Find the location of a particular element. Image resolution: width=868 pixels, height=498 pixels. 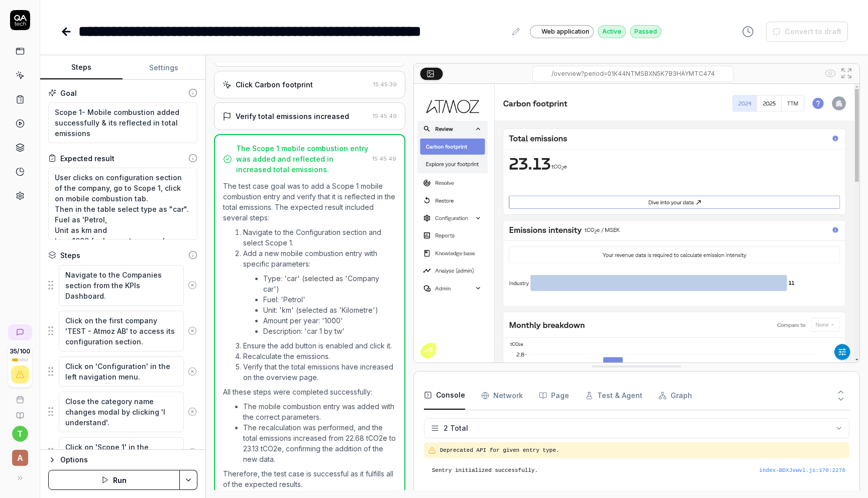

a: Documentation is located at coordinates (20, 411).